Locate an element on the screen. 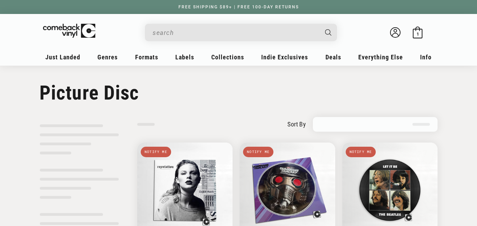 Image resolution: width=477 pixels, height=226 pixels. span: Formats is located at coordinates (147, 57).